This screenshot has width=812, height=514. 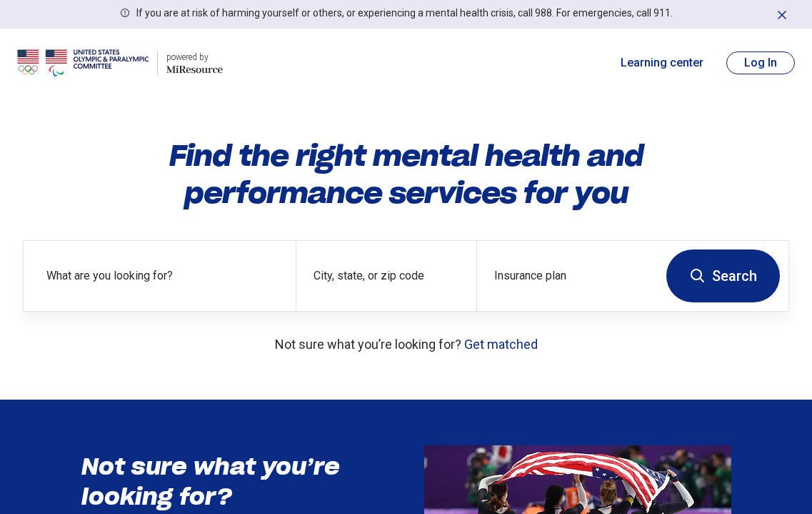 What do you see at coordinates (782, 14) in the screenshot?
I see `button: Dismiss` at bounding box center [782, 14].